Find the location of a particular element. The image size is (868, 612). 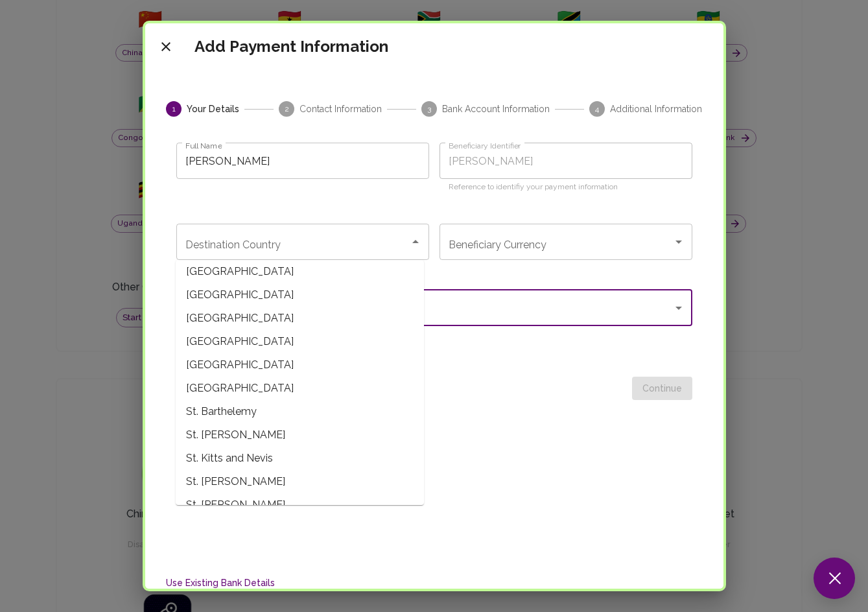

label: Beneficiary Identifier is located at coordinates (484, 145).